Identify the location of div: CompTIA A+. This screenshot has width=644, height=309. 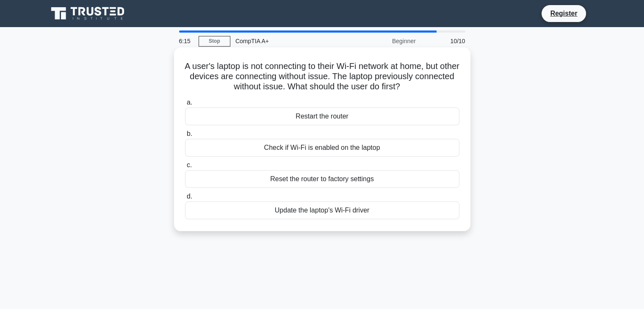
(288, 41).